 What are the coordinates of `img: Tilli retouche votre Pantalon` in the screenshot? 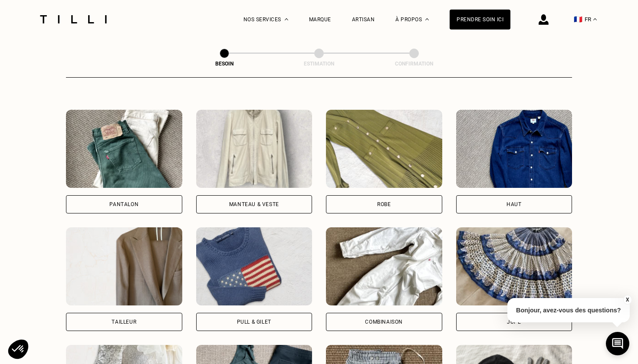 It's located at (124, 149).